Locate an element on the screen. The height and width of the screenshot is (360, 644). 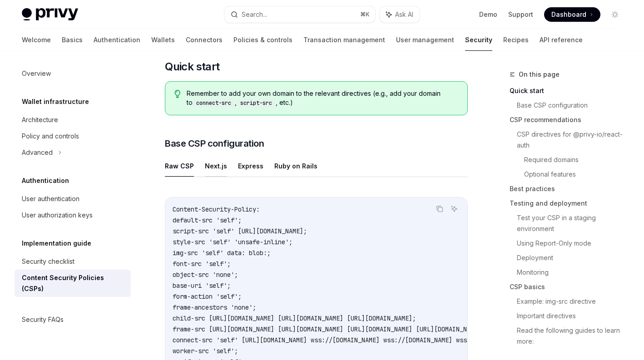
div: Architecture is located at coordinates (40, 120).